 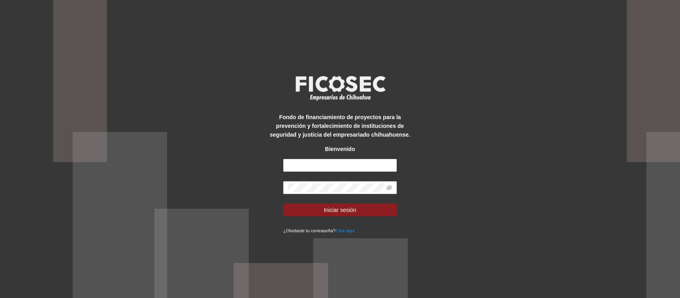 What do you see at coordinates (340, 149) in the screenshot?
I see `strong: Bienvenido` at bounding box center [340, 149].